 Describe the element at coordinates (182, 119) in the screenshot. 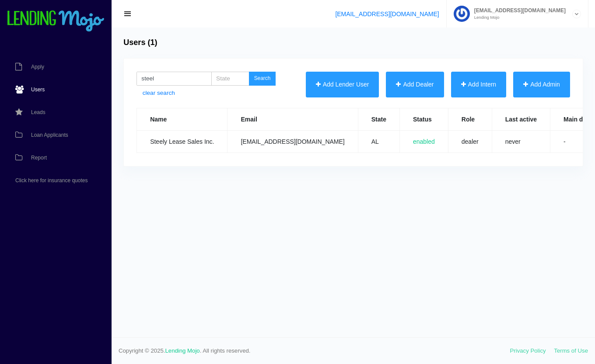

I see `th: Name` at that location.